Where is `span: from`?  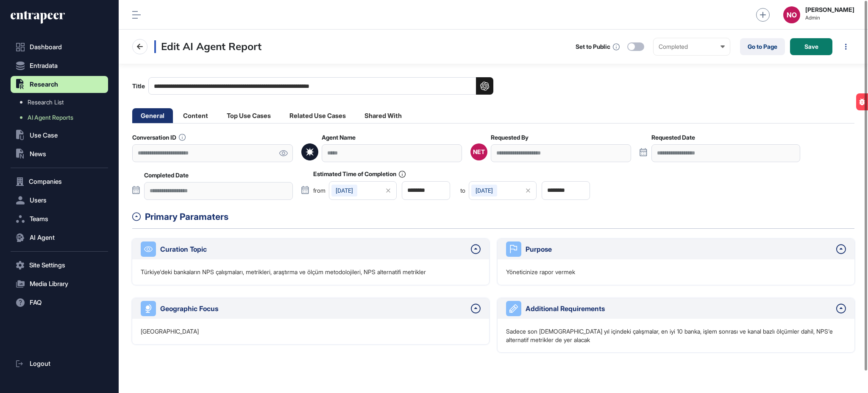 span: from is located at coordinates (319, 191).